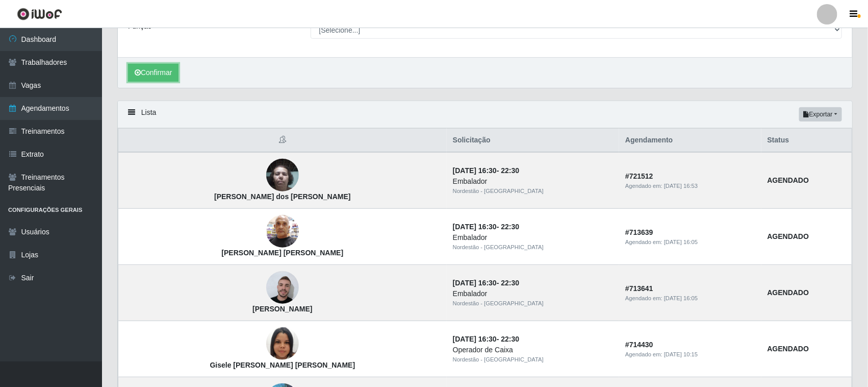 The image size is (868, 387). I want to click on th: Status, so click(807, 140).